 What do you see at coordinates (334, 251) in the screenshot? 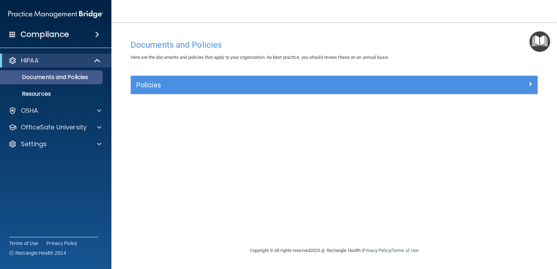
I see `div: Copyright © All rights reserved 2025 @ Rectangle Health | |` at bounding box center [334, 251].